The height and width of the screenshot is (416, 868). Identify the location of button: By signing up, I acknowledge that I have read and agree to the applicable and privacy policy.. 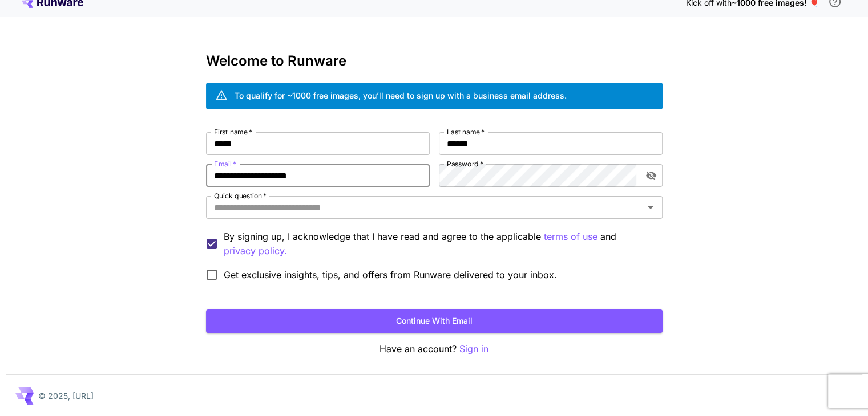
(571, 237).